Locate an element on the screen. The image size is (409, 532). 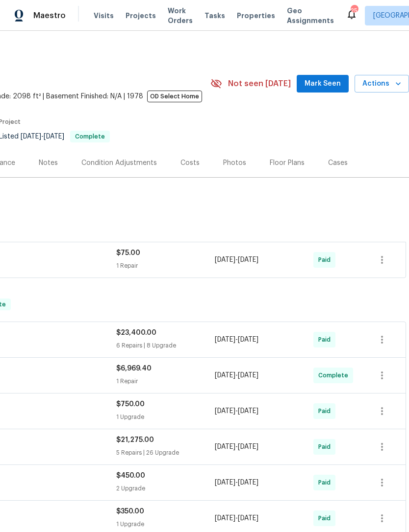
div: Floor Plans is located at coordinates (287, 163).